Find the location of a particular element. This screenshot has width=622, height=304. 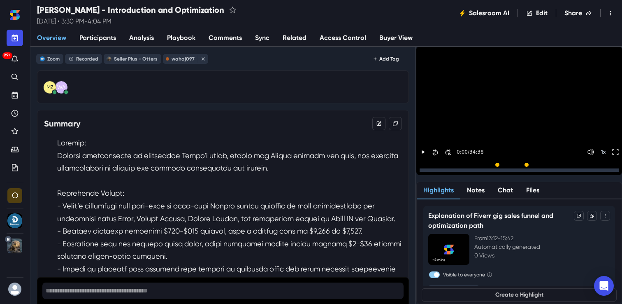

button: Notes is located at coordinates (476, 191).